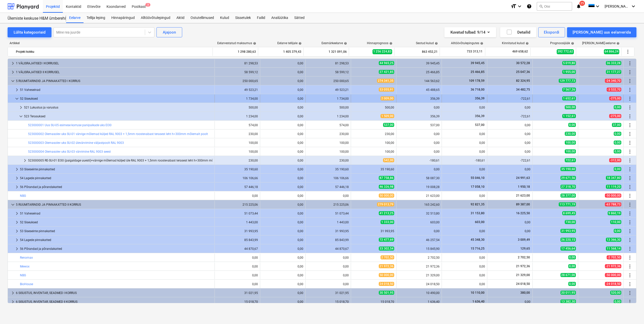 The width and height of the screenshot is (644, 324). What do you see at coordinates (477, 187) in the screenshot?
I see `span: 17 058,10` at bounding box center [477, 187].